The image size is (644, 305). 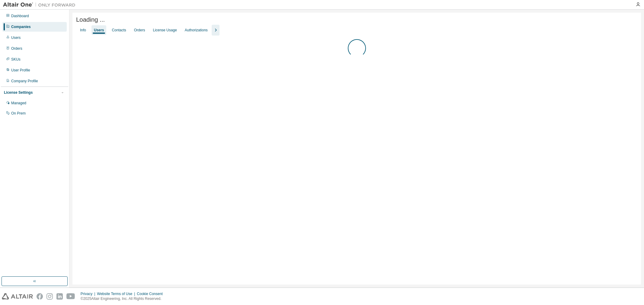 What do you see at coordinates (119, 30) in the screenshot?
I see `div: Contacts` at bounding box center [119, 30].